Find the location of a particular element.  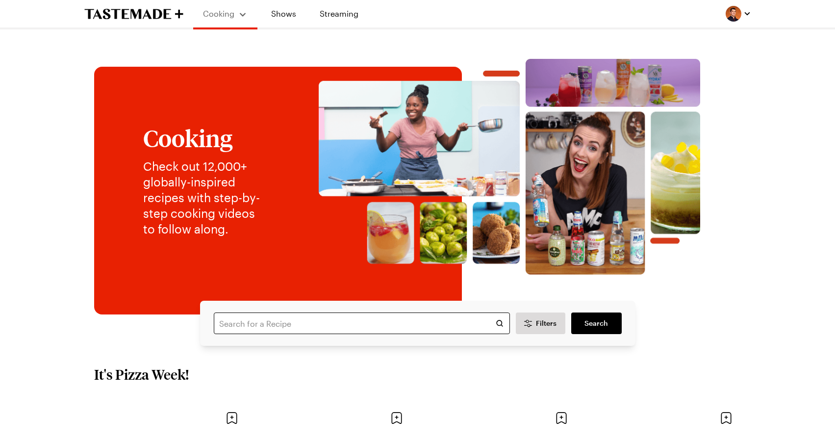

input: Search for a Recipe is located at coordinates (362, 323).